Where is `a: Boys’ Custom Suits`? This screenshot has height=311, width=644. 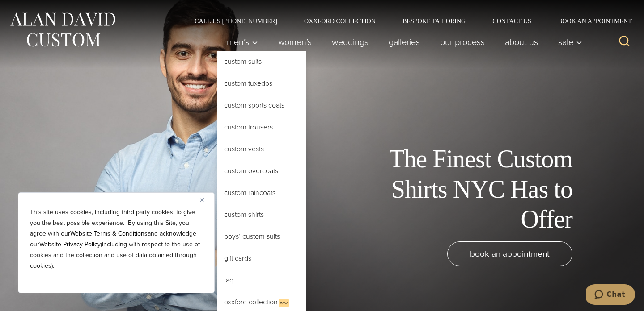
a: Boys’ Custom Suits is located at coordinates (261, 237).